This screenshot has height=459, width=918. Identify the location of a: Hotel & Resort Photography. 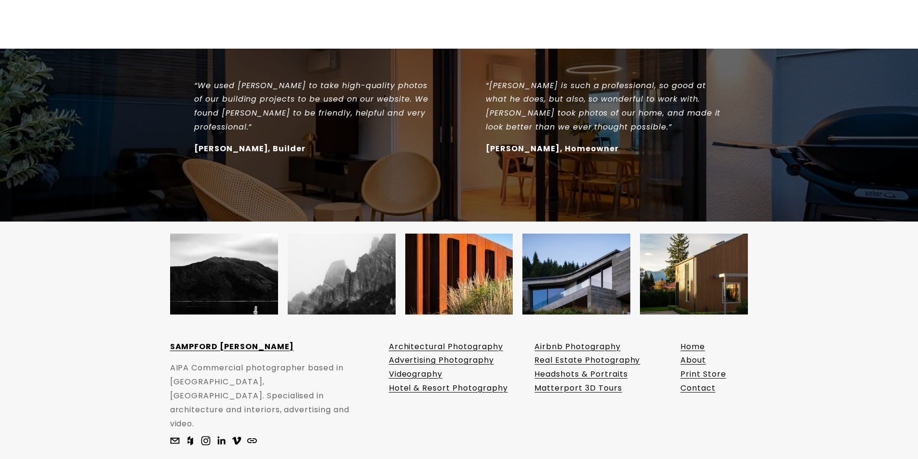
(448, 389).